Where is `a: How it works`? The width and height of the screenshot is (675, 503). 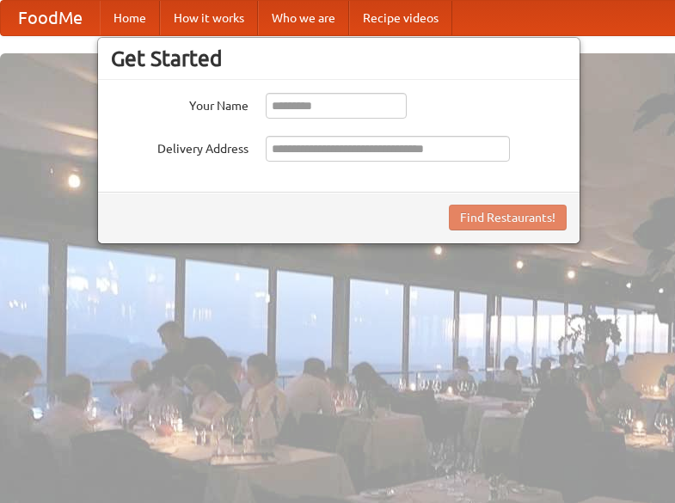 a: How it works is located at coordinates (209, 18).